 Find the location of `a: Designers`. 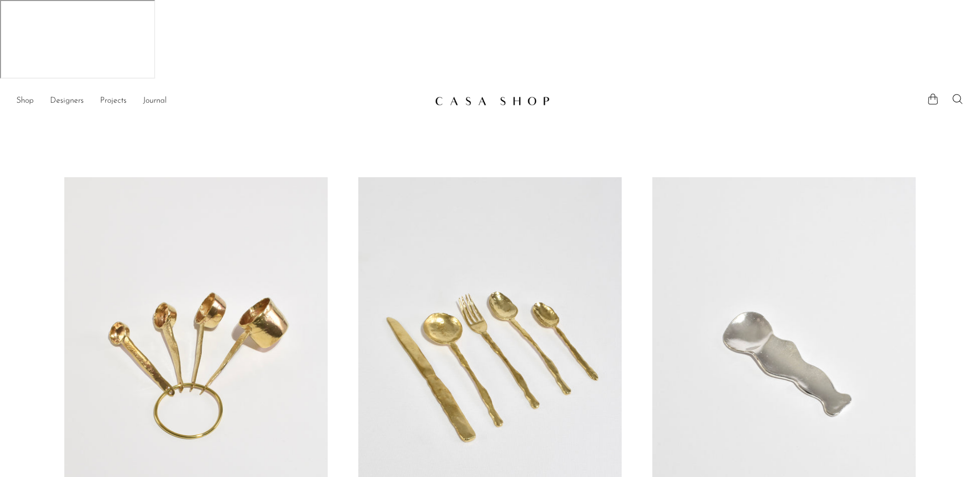

a: Designers is located at coordinates (67, 101).